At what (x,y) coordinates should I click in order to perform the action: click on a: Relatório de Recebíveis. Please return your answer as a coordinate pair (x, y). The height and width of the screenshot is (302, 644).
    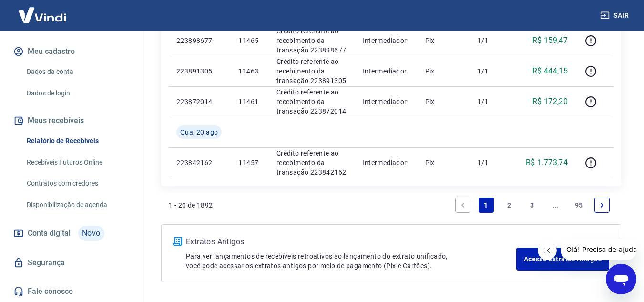
    Looking at the image, I should click on (77, 141).